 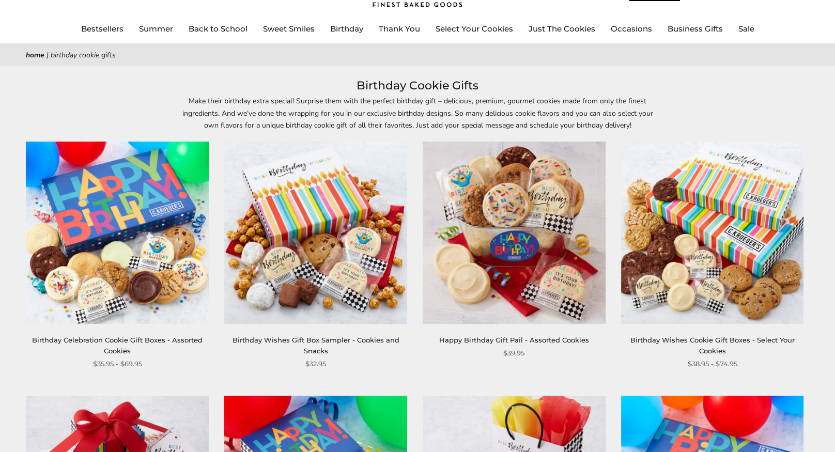 What do you see at coordinates (713, 233) in the screenshot?
I see `img: Birthday Wishes Cookie Gift Boxes - Select Your Cookies` at bounding box center [713, 233].